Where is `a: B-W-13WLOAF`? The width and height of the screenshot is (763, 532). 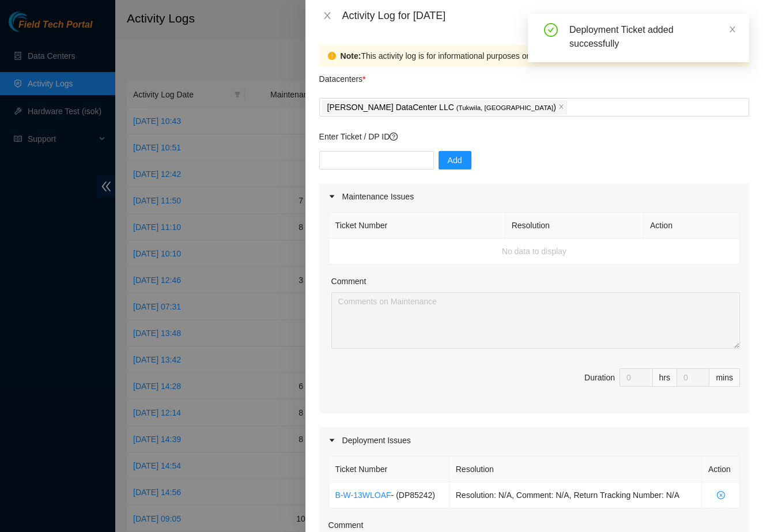
a: B-W-13WLOAF is located at coordinates (363, 495).